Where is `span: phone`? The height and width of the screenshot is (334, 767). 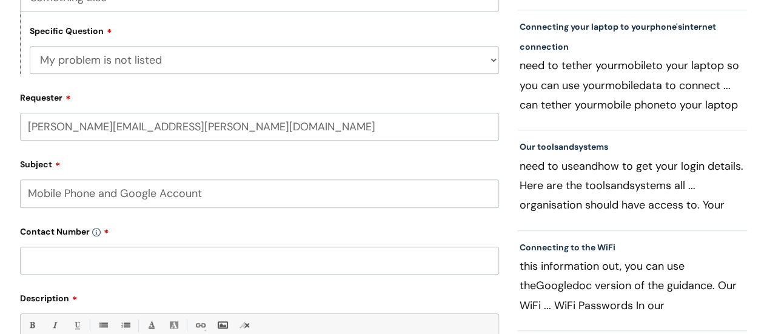 span: phone is located at coordinates (650, 105).